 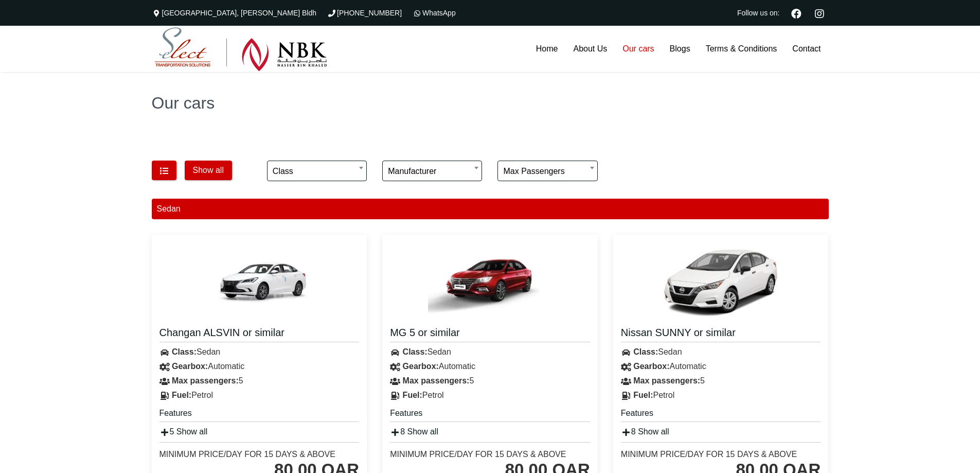 I want to click on a: Terms & Conditions, so click(x=741, y=49).